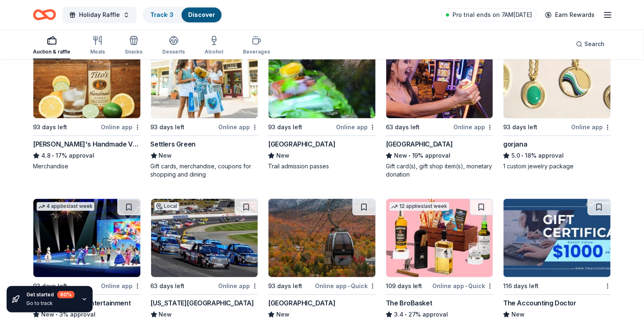 The width and height of the screenshot is (644, 319). I want to click on div: Go to track, so click(50, 303).